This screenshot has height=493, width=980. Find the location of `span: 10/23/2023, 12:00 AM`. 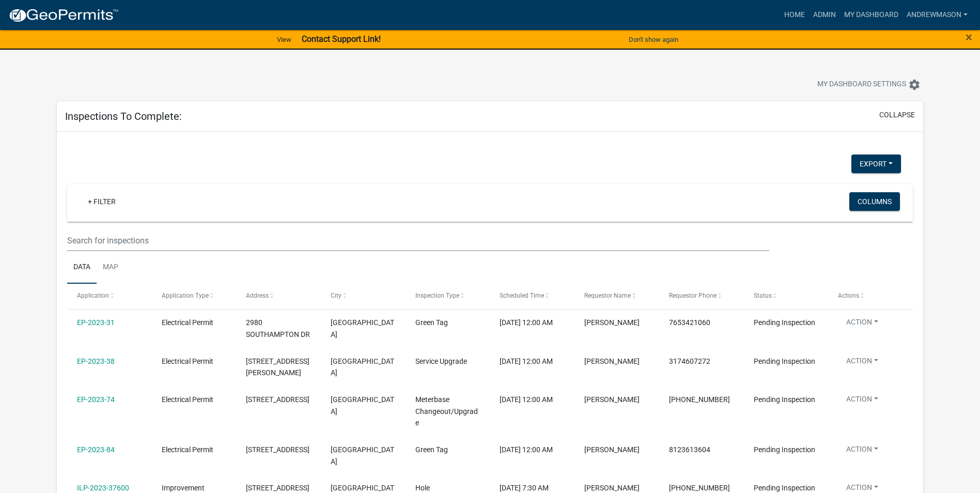

span: 10/23/2023, 12:00 AM is located at coordinates (526, 361).